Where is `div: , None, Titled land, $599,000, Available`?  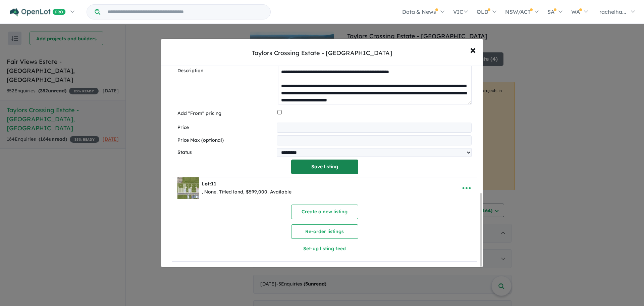
div: , None, Titled land, $599,000, Available is located at coordinates (246, 192).